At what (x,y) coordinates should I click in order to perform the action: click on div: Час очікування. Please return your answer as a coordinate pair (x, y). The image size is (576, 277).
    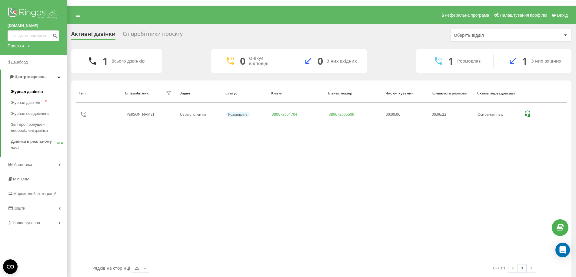
    Looking at the image, I should click on (406, 93).